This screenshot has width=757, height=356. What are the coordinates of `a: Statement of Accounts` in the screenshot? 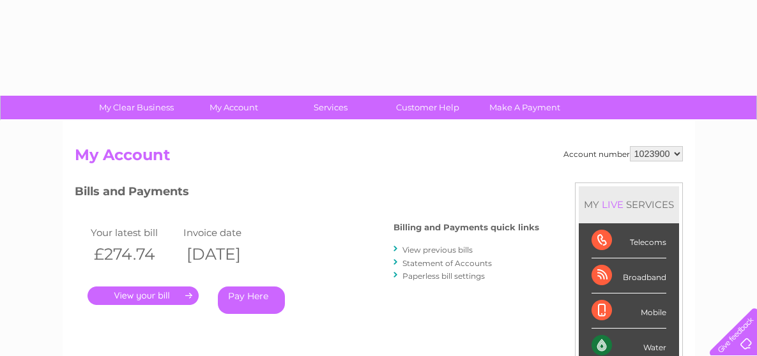 It's located at (447, 263).